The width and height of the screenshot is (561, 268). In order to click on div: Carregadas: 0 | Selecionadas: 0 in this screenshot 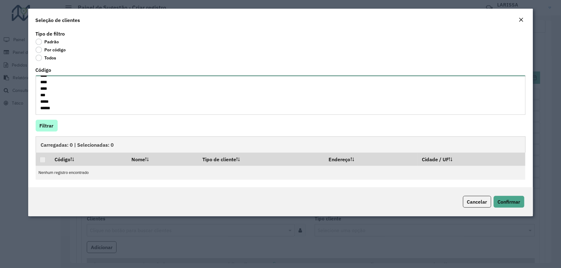, I will do `click(280, 145)`.